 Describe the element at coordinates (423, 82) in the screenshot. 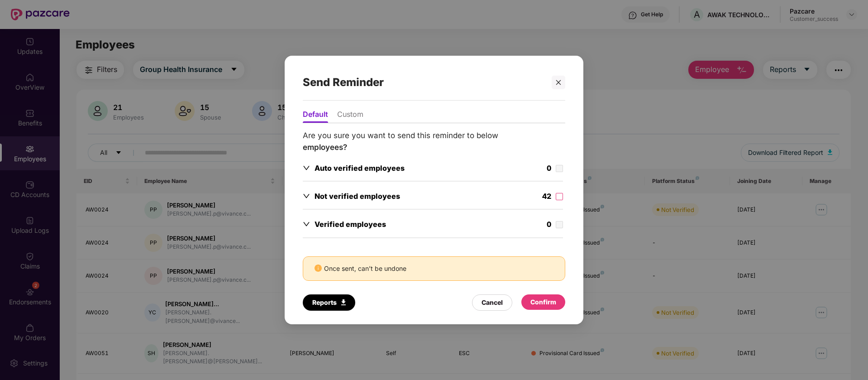

I see `div: Send Reminder` at that location.